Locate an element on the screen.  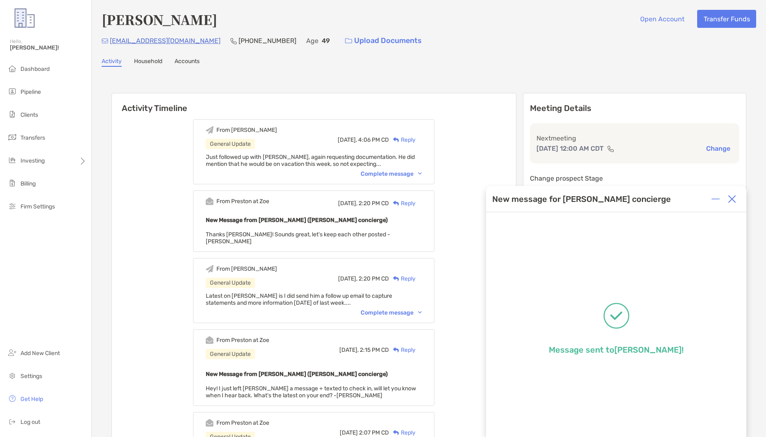
img: Message successfully sent is located at coordinates (616, 316).